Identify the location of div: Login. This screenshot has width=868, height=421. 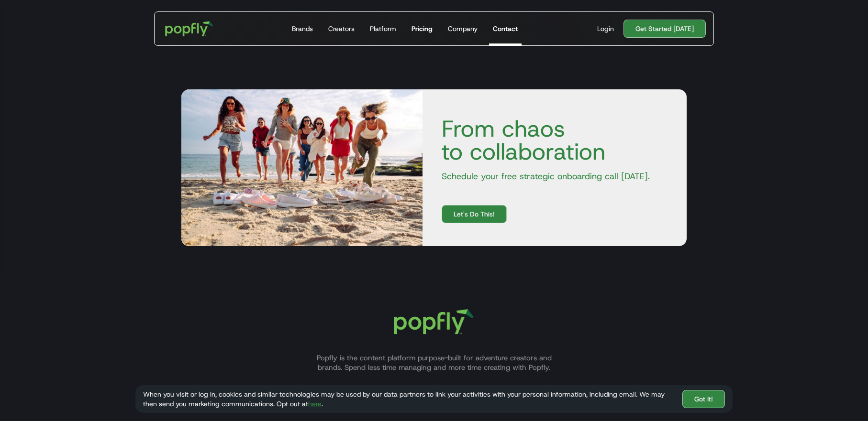
(606, 29).